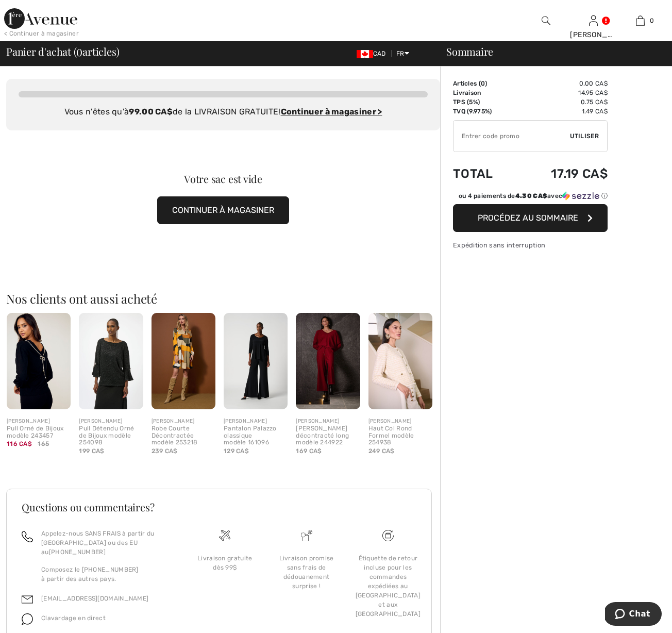 Image resolution: width=672 pixels, height=633 pixels. I want to click on h2: Nos clients ont aussi acheté, so click(223, 298).